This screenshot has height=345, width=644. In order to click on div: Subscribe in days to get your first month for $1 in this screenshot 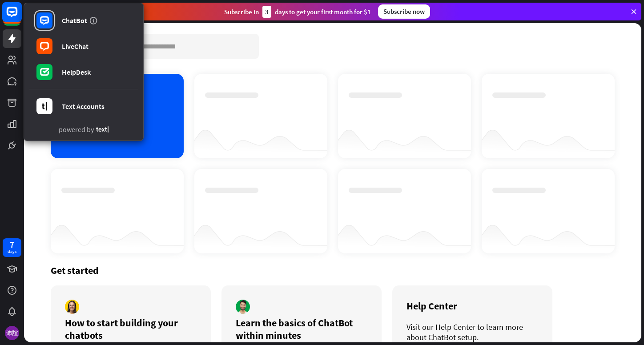, I will do `click(297, 12)`.